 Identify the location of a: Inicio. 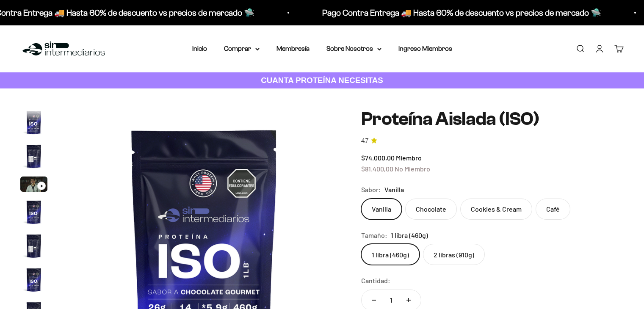
(199, 48).